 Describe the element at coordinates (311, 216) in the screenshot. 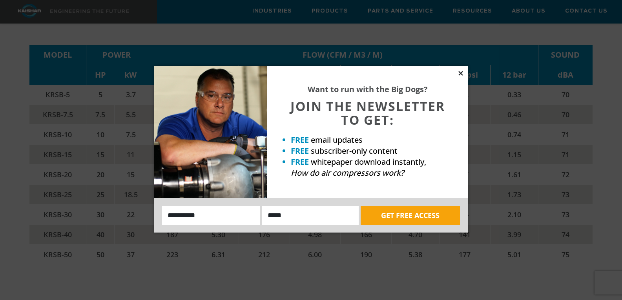

I see `input: Email` at that location.